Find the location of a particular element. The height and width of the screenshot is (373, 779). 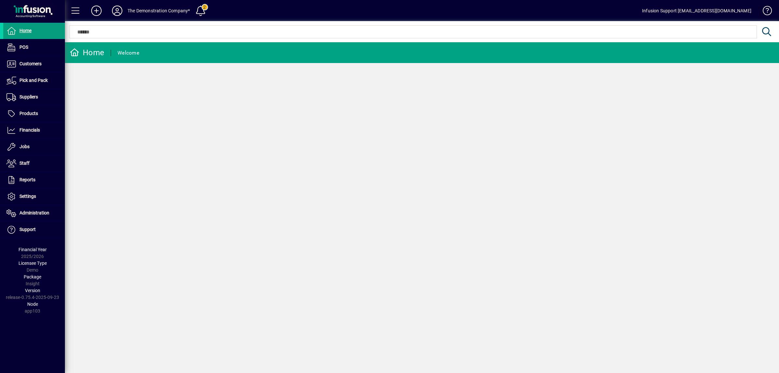

span: Settings is located at coordinates (28, 196).